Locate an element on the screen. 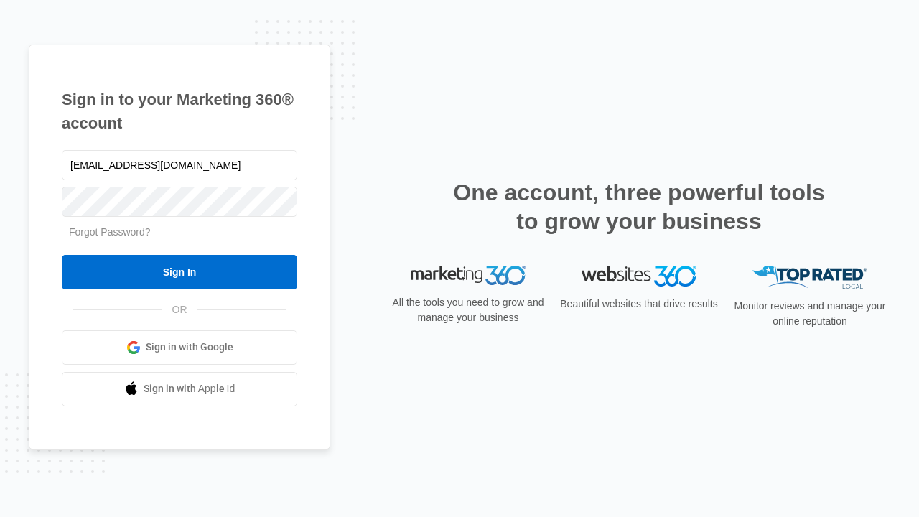  img: Websites 360 is located at coordinates (639, 276).